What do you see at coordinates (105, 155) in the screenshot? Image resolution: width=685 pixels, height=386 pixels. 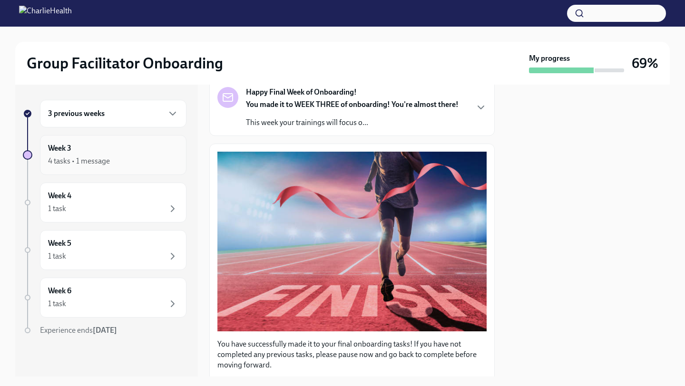 I see `a: Week 34 tasks • 1 message` at bounding box center [105, 155].